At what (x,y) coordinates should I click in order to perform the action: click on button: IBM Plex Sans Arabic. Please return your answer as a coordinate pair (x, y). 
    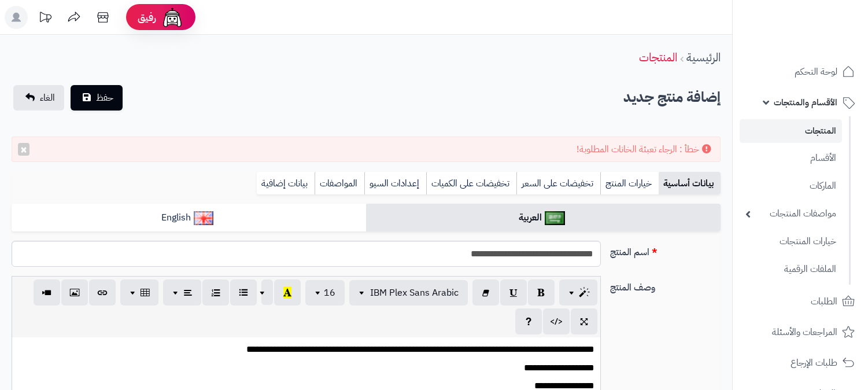
    Looking at the image, I should click on (408, 293).